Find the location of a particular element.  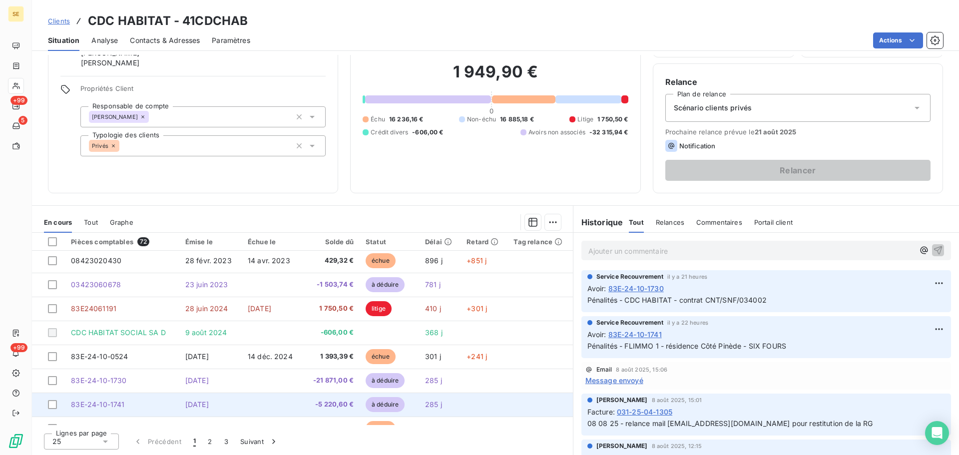

span: 28 juin 2024 is located at coordinates (207, 308).